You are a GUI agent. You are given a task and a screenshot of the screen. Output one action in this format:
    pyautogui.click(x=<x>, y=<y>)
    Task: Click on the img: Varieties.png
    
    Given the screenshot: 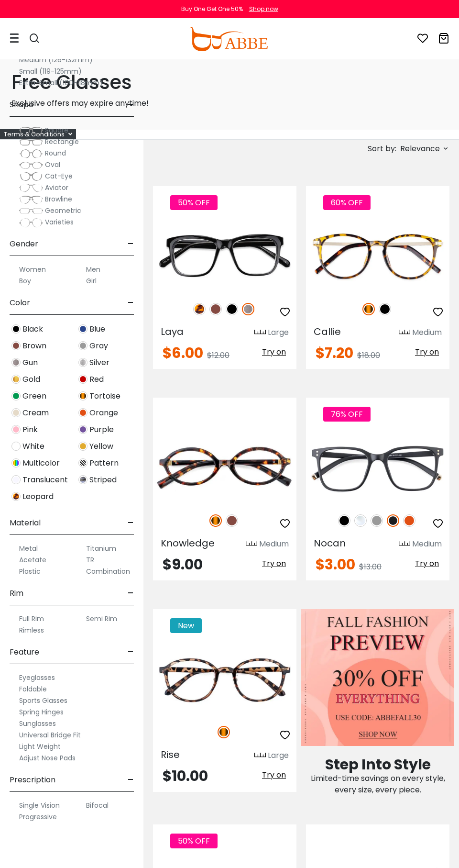 What is the action you would take?
    pyautogui.click(x=31, y=222)
    